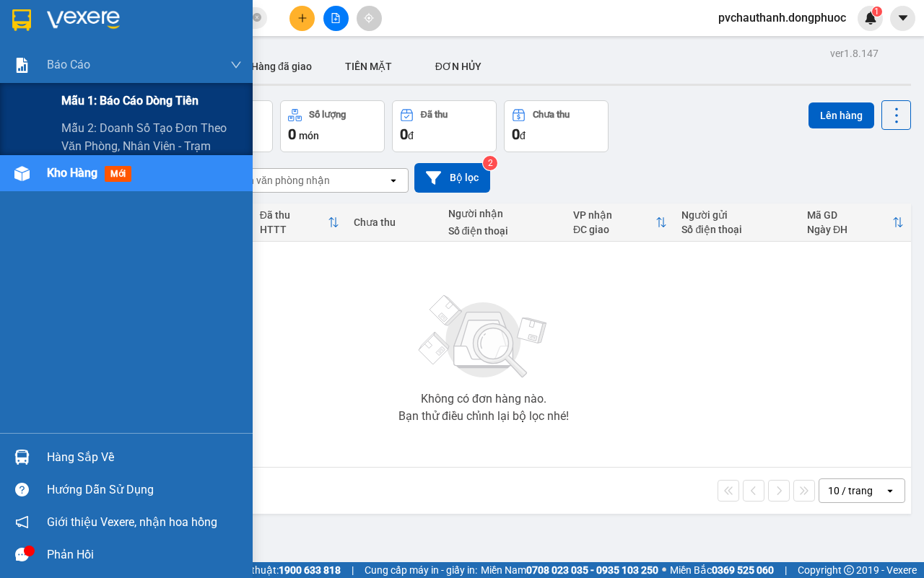  What do you see at coordinates (854, 53) in the screenshot?
I see `div: ver 1.8.147` at bounding box center [854, 53].